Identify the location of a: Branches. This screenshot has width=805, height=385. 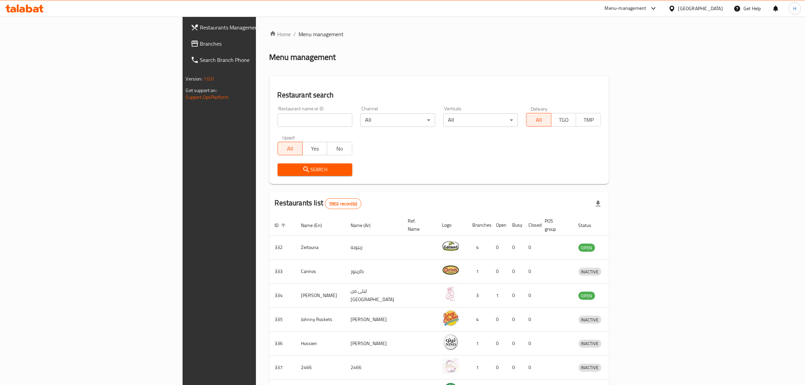
(251, 44).